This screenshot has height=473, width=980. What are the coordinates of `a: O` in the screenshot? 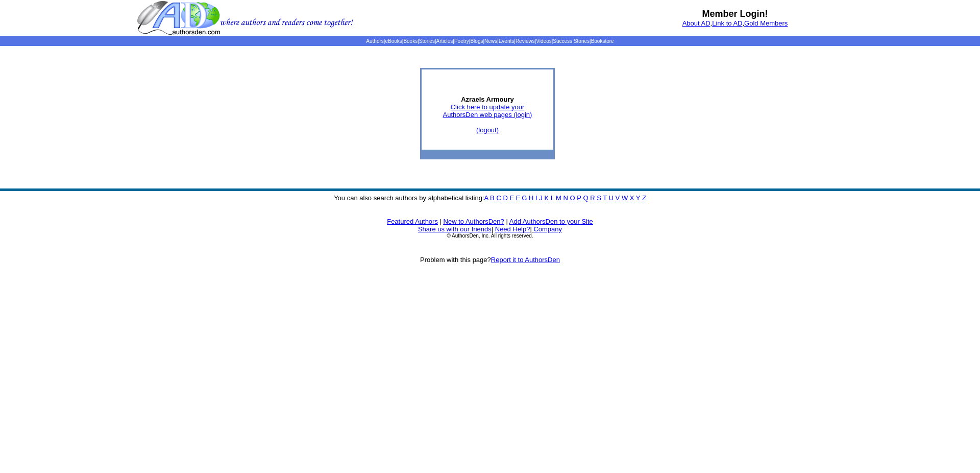 It's located at (573, 198).